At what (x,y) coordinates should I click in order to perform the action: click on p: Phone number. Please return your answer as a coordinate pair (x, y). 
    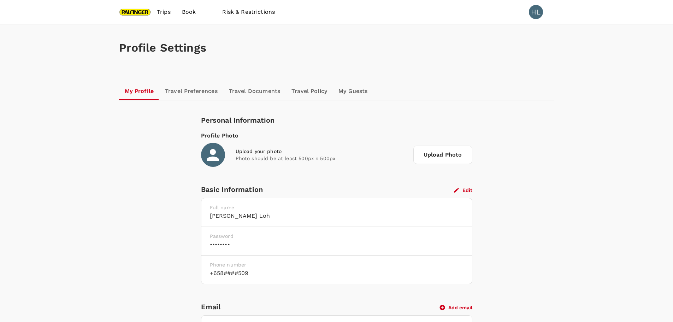
    Looking at the image, I should click on (336, 264).